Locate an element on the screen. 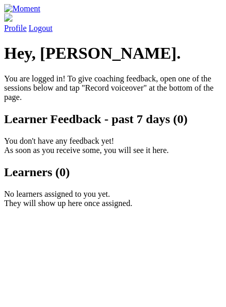 The image size is (226, 307). img: Moment is located at coordinates (22, 9).